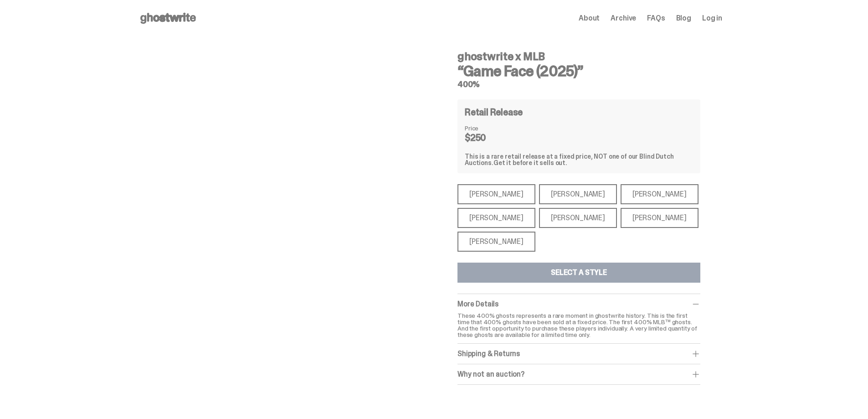  Describe the element at coordinates (488, 138) in the screenshot. I see `dd: $250` at that location.